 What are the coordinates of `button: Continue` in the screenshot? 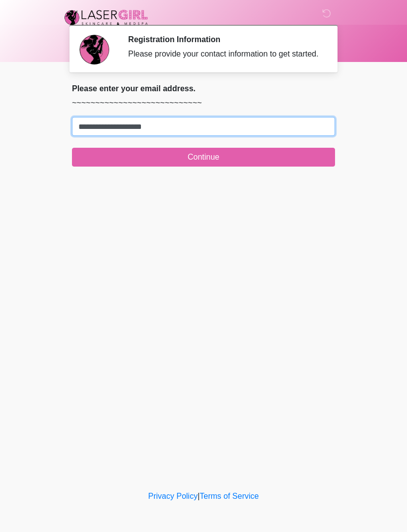 It's located at (204, 157).